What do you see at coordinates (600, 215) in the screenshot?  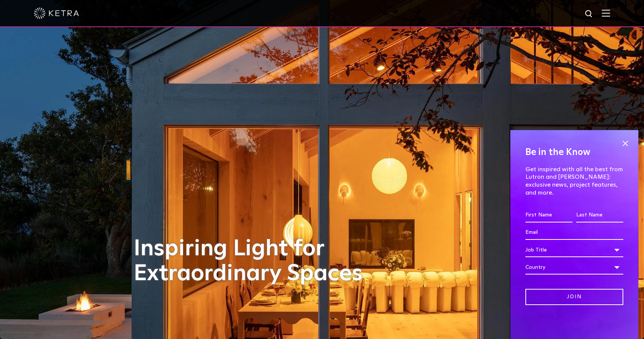 I see `input: Last Name` at bounding box center [600, 215].